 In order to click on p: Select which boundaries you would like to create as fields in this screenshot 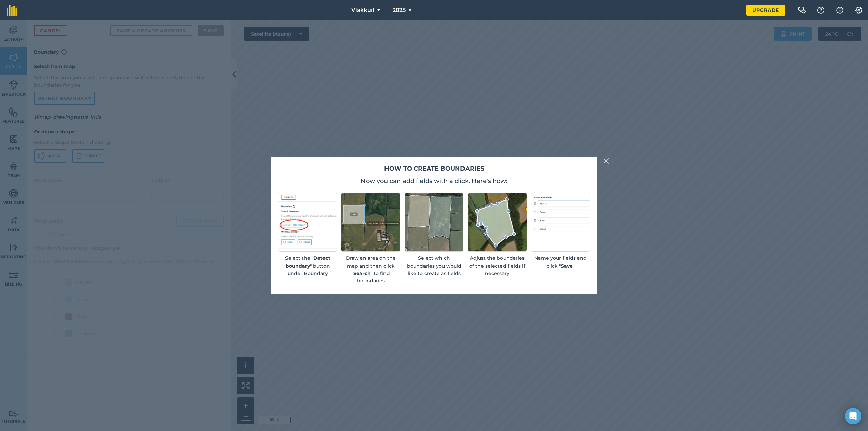, I will do `click(434, 266)`.